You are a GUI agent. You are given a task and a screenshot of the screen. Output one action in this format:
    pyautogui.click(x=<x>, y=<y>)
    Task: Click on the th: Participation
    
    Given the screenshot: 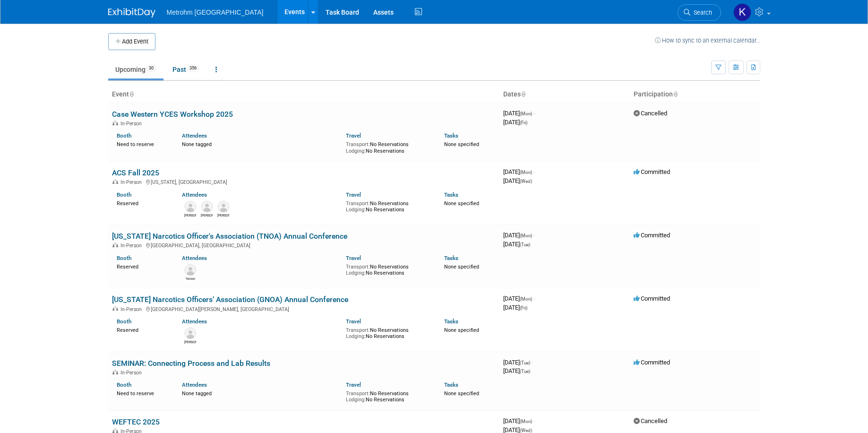 What is the action you would take?
    pyautogui.click(x=695, y=94)
    